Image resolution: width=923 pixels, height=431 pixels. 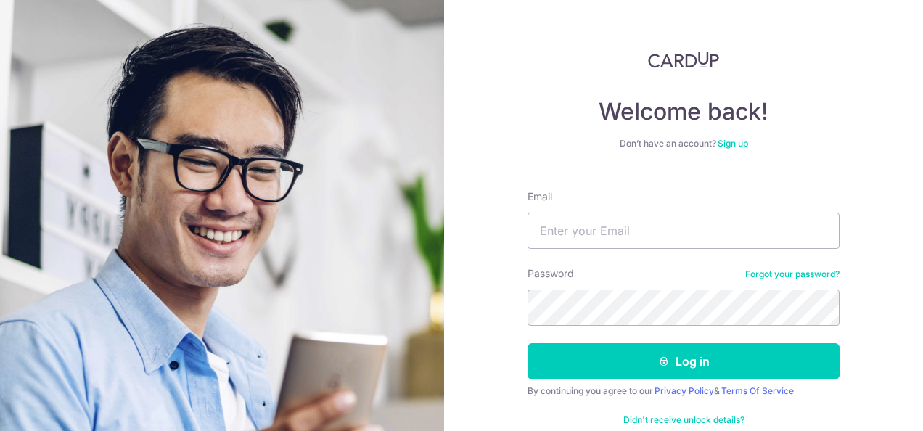 What do you see at coordinates (685, 391) in the screenshot?
I see `a: Privacy Policy` at bounding box center [685, 391].